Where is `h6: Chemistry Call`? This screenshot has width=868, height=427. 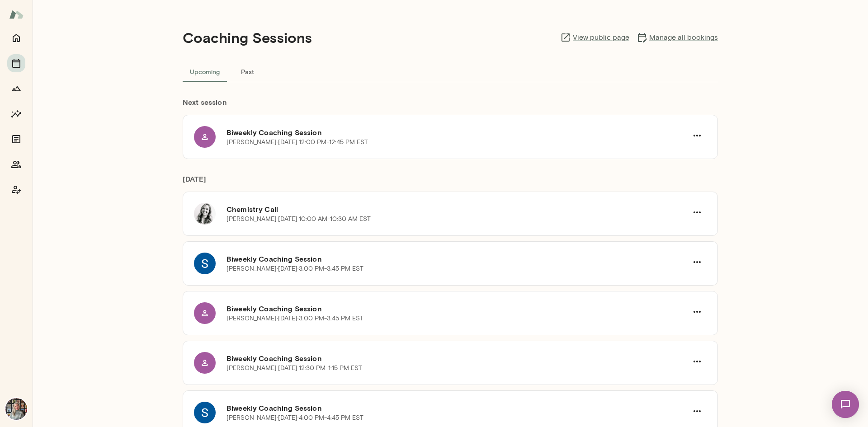
h6: Chemistry Call is located at coordinates (457, 209).